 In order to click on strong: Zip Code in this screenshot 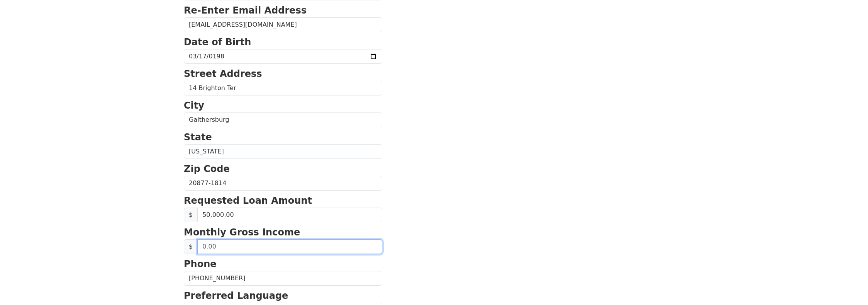, I will do `click(207, 169)`.